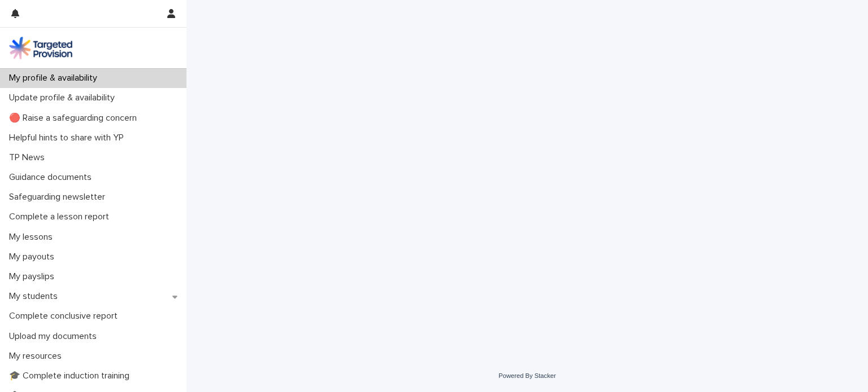 This screenshot has height=392, width=868. Describe the element at coordinates (35, 297) in the screenshot. I see `p: My students` at that location.